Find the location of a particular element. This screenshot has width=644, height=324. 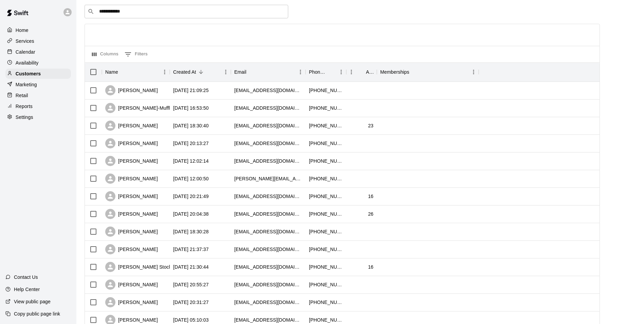

p: Calendar is located at coordinates (25, 52).